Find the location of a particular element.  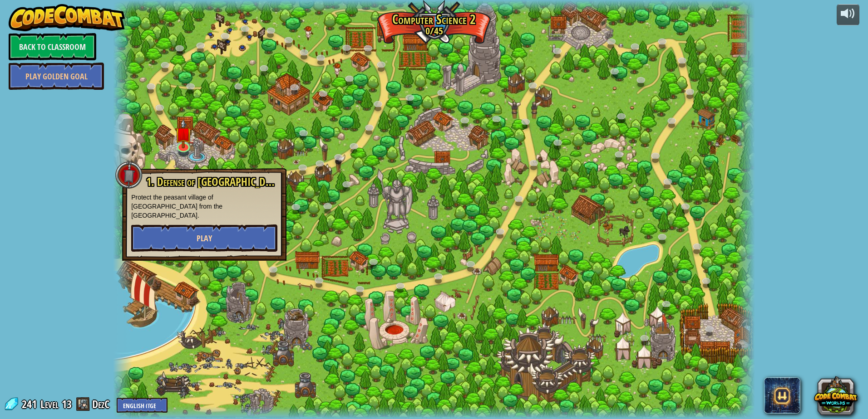

span: 241 is located at coordinates (31, 404).